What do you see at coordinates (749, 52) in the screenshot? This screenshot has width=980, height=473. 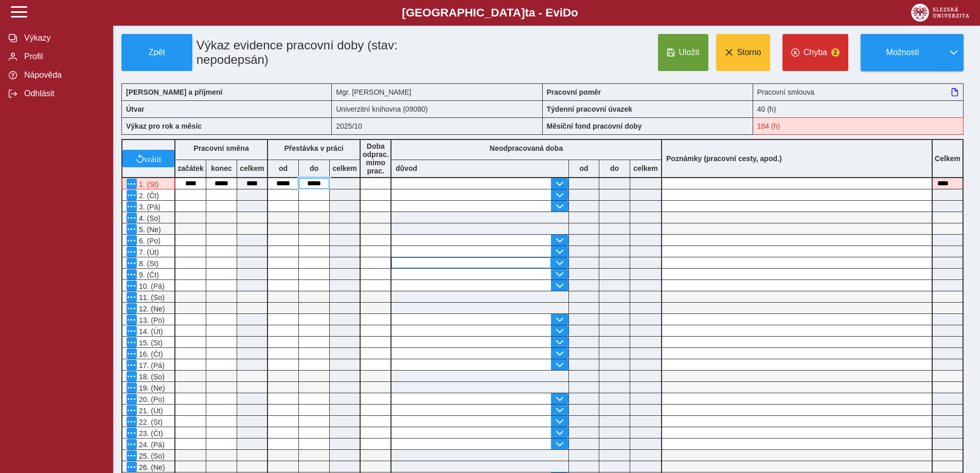 I see `span: Storno` at bounding box center [749, 52].